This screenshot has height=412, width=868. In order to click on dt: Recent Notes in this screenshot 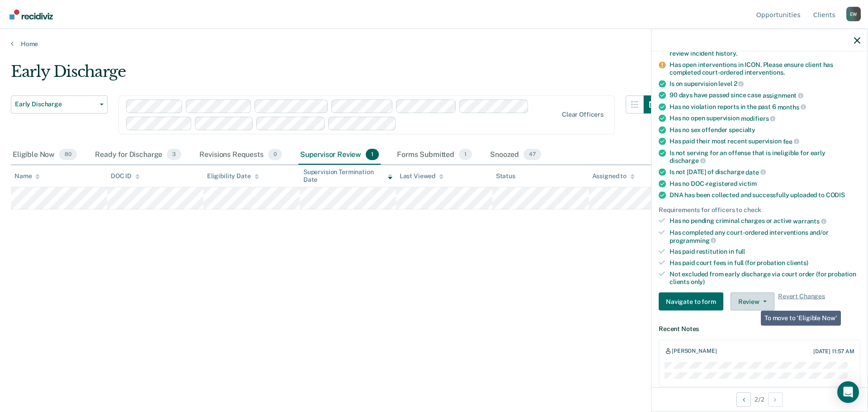, I will do `click(759, 329)`.